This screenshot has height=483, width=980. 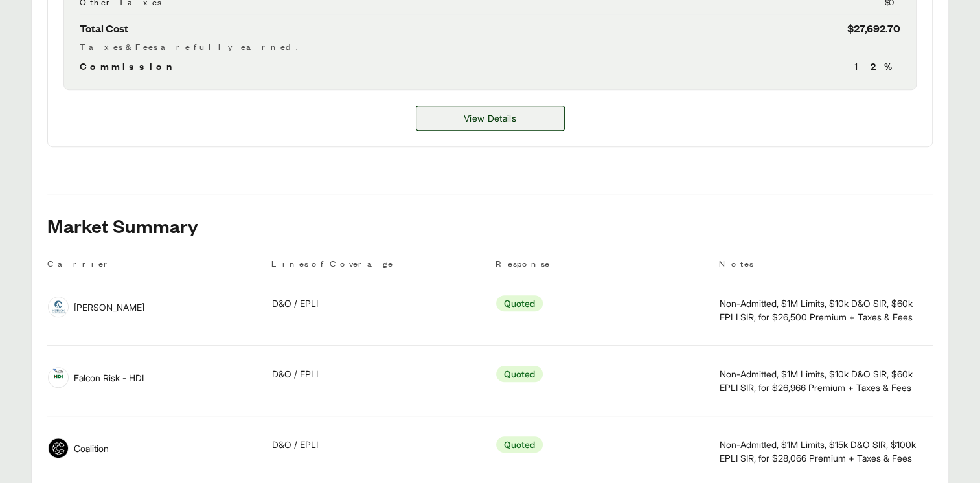 What do you see at coordinates (59, 306) in the screenshot?
I see `img: Hudson logo` at bounding box center [59, 306].